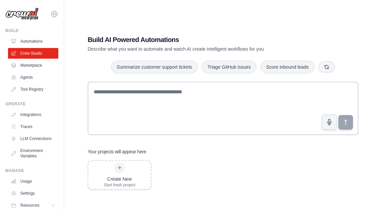 The width and height of the screenshot is (382, 211). I want to click on a: LLM Connections, so click(33, 139).